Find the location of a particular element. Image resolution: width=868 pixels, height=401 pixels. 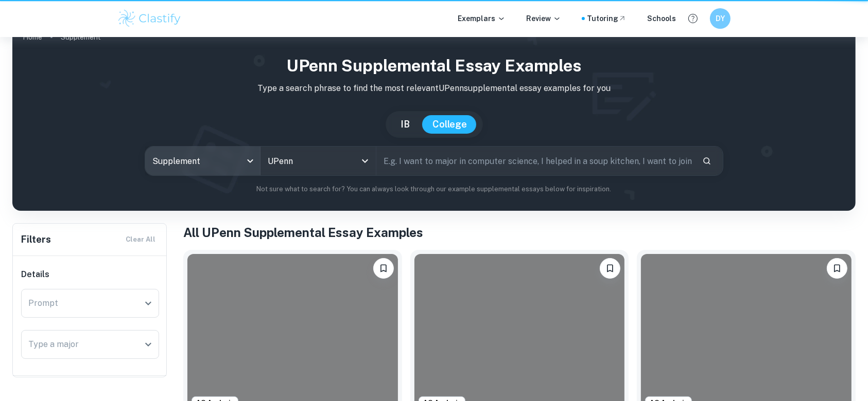

a: Schools is located at coordinates (661, 18).